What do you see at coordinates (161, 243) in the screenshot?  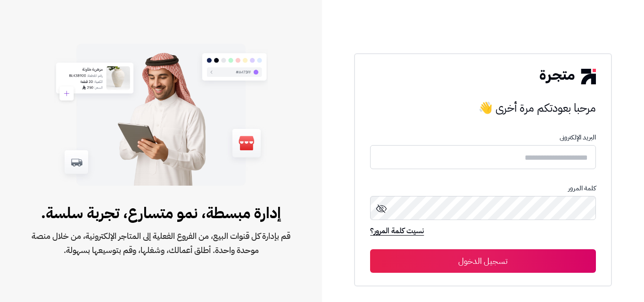 I see `span: قم بإدارة كل قنوات البيع، من الفروع الفعلية إلى المتاجر الإلكترونية، من خلال منصة موحدة واحدة. أط...` at bounding box center [161, 243].